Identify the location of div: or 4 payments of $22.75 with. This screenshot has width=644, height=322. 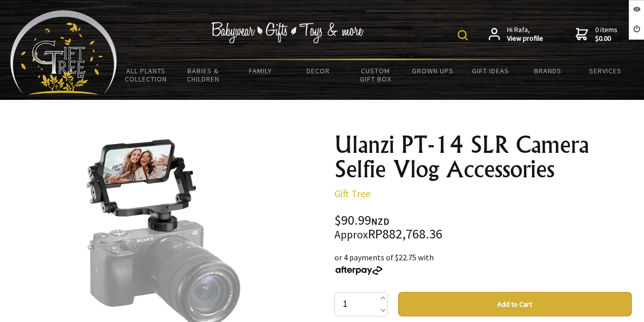
(483, 264).